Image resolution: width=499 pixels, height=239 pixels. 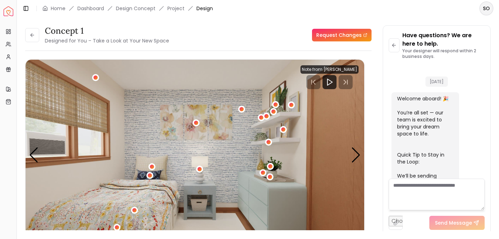 I want to click on small: Designed for You – Take a Look at Your New Space, so click(x=107, y=41).